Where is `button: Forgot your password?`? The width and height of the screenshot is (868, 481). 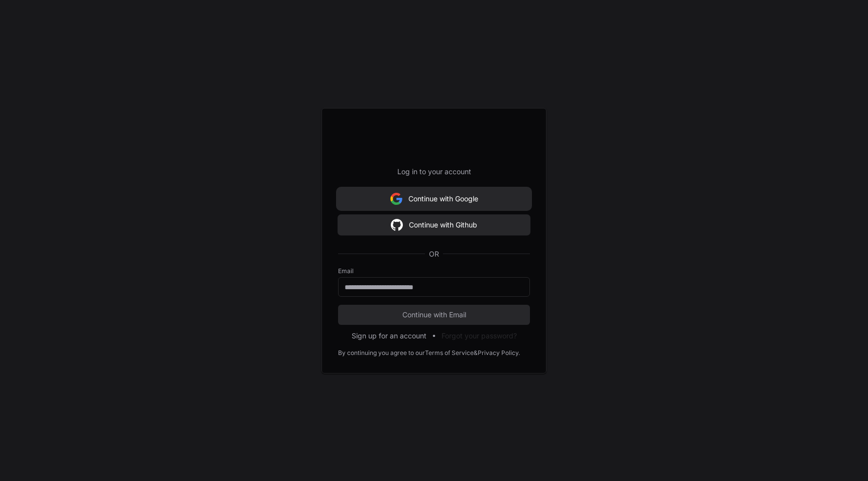
button: Forgot your password? is located at coordinates (479, 336).